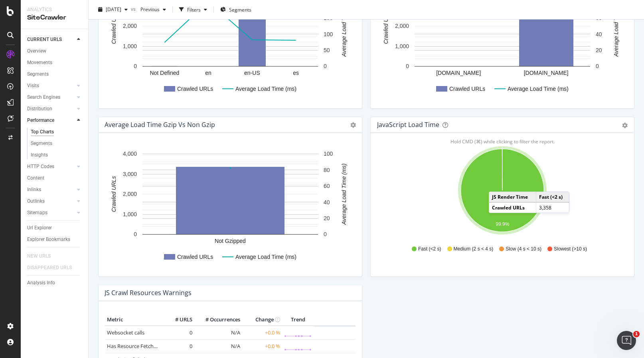 The width and height of the screenshot is (644, 358). What do you see at coordinates (50, 40) in the screenshot?
I see `a: CURRENT URLS` at bounding box center [50, 40].